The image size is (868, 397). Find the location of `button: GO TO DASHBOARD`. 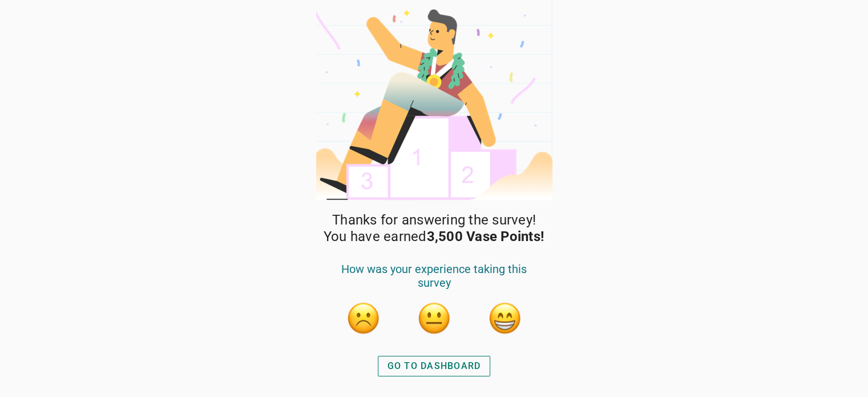

button: GO TO DASHBOARD is located at coordinates (434, 366).